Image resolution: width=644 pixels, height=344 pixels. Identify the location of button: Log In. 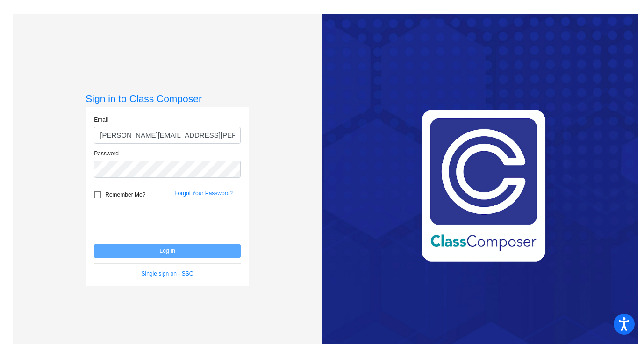
(168, 251).